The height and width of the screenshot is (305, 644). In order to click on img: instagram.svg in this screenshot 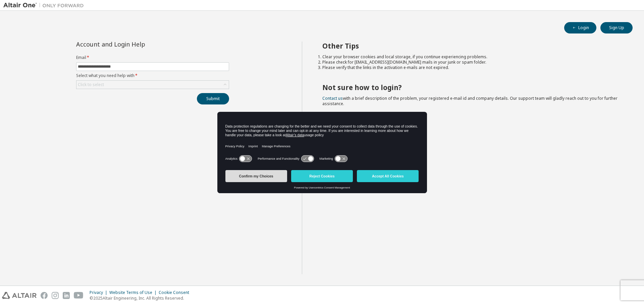, I will do `click(55, 296)`.